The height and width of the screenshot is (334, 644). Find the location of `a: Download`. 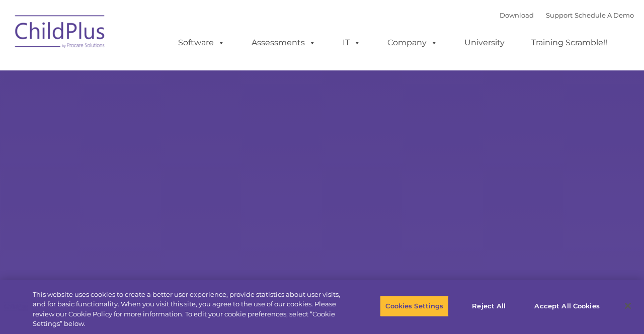

a: Download is located at coordinates (517, 15).